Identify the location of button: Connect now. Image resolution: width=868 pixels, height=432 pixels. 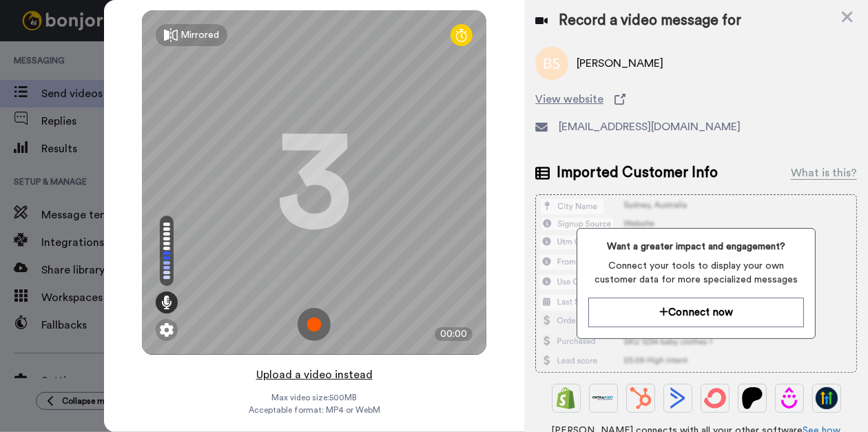
(696, 312).